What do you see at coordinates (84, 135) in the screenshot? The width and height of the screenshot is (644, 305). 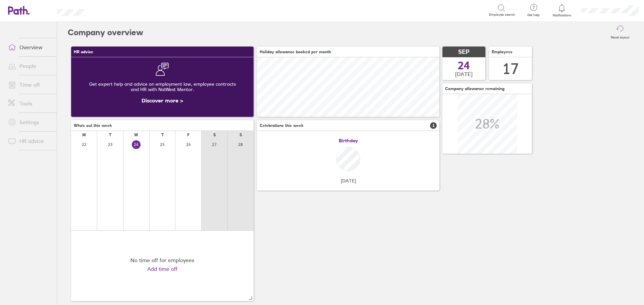 I see `div: M` at bounding box center [84, 135].